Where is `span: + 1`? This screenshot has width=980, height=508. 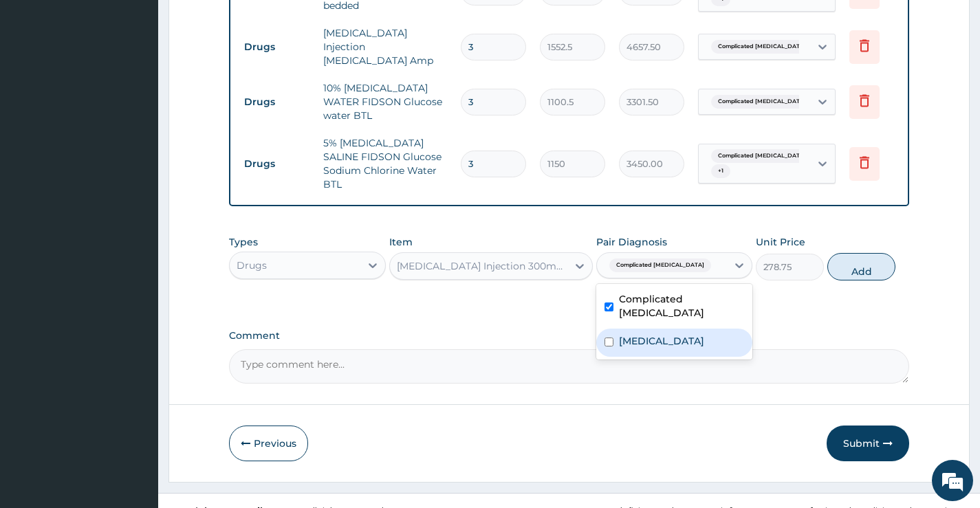 span: + 1 is located at coordinates (721, 171).